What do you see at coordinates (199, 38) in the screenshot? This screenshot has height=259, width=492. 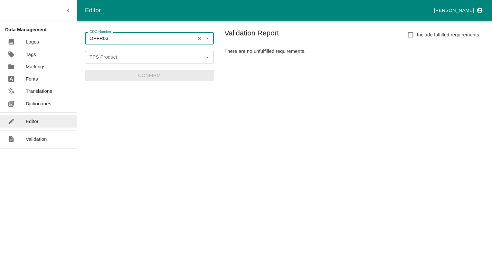 I see `button: Clear` at bounding box center [199, 38].